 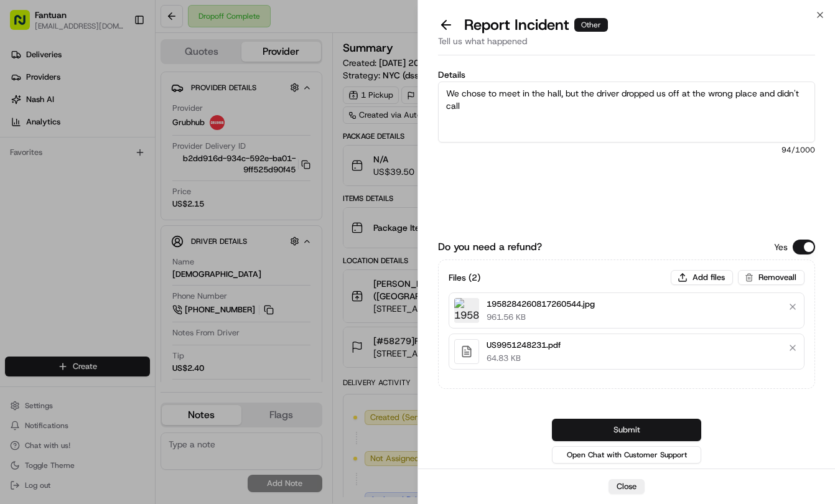 I want to click on a: 📗Knowledge Base, so click(x=53, y=284).